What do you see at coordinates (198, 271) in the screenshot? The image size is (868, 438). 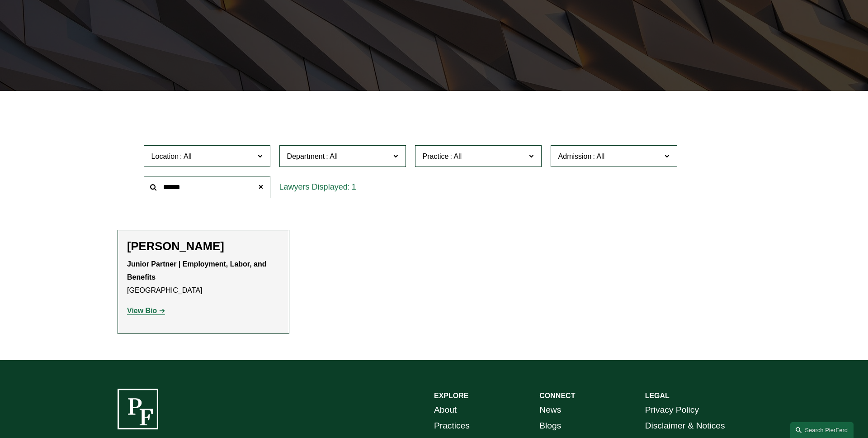 I see `strong: Junior Partner | Employment, Labor, and Benefits` at bounding box center [198, 271].